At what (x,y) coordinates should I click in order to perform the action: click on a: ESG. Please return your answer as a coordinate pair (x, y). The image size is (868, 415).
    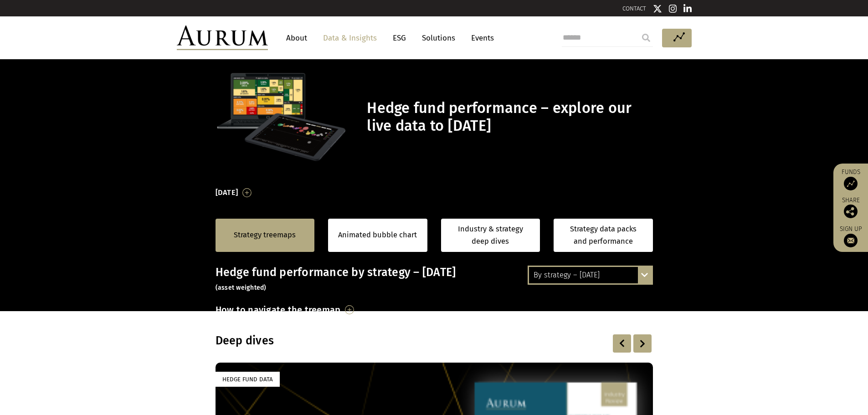
    Looking at the image, I should click on (399, 38).